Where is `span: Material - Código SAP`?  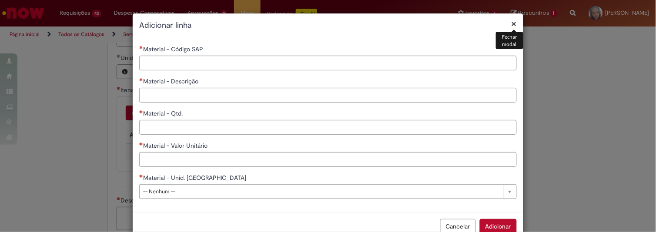
span: Material - Código SAP is located at coordinates (174, 49).